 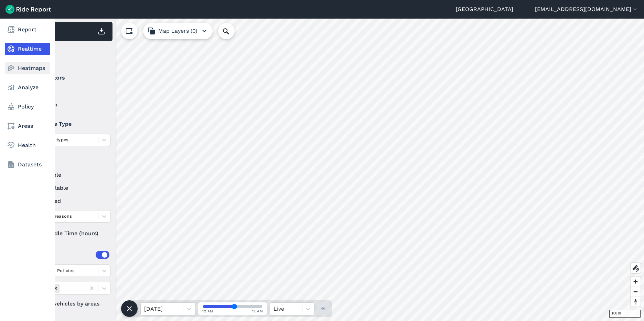 What do you see at coordinates (69, 55) in the screenshot?
I see `div: Filter` at bounding box center [69, 55].